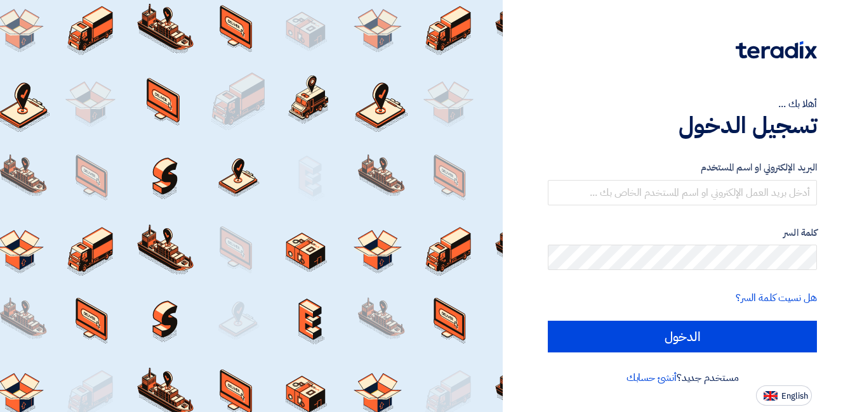 Image resolution: width=862 pixels, height=412 pixels. What do you see at coordinates (776, 298) in the screenshot?
I see `a: هل نسيت كلمة السر؟` at bounding box center [776, 298].